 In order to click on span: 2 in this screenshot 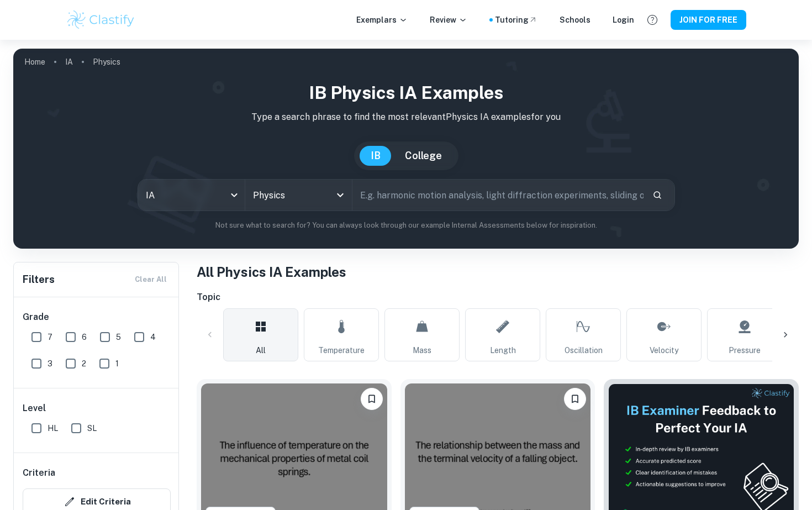, I will do `click(84, 364)`.